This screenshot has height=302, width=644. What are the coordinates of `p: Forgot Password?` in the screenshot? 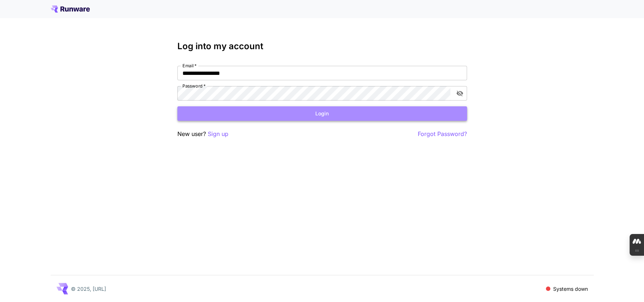 It's located at (442, 134).